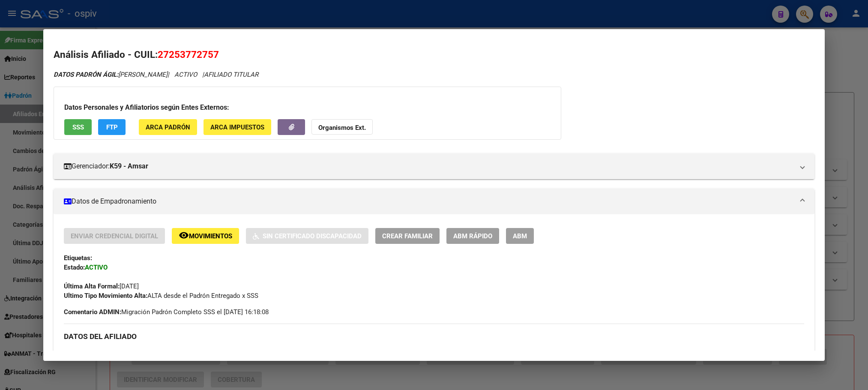 Image resolution: width=868 pixels, height=390 pixels. Describe the element at coordinates (205, 236) in the screenshot. I see `button: Movimientos` at that location.